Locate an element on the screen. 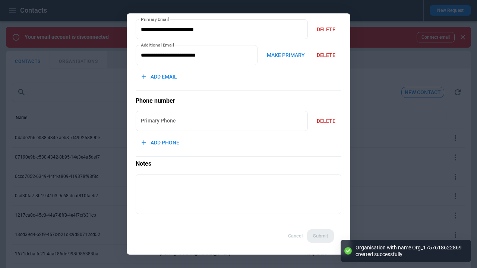  p: Notes is located at coordinates (238, 162).